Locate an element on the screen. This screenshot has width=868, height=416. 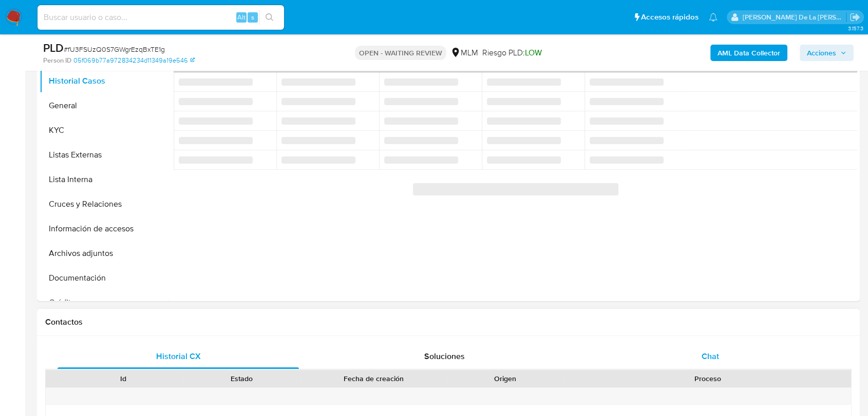
span: Alt is located at coordinates (242, 17).